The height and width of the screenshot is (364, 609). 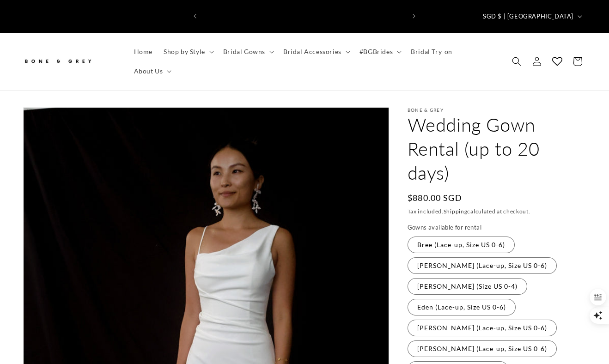 I want to click on p: Bone & Grey, so click(x=497, y=110).